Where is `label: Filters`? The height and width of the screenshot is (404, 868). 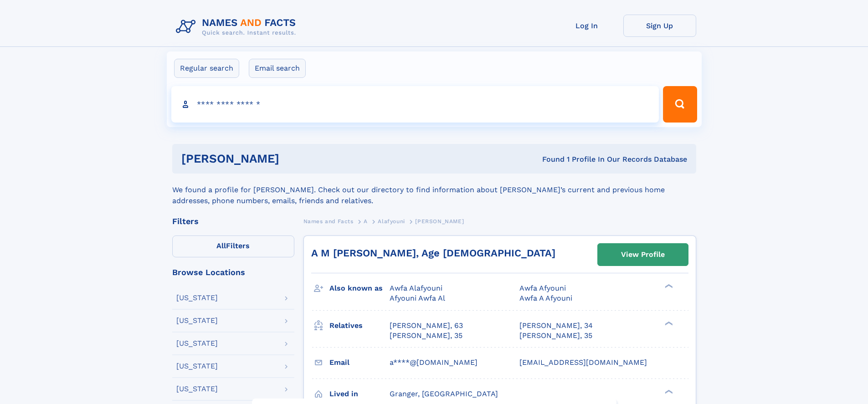
label: Filters is located at coordinates (233, 247).